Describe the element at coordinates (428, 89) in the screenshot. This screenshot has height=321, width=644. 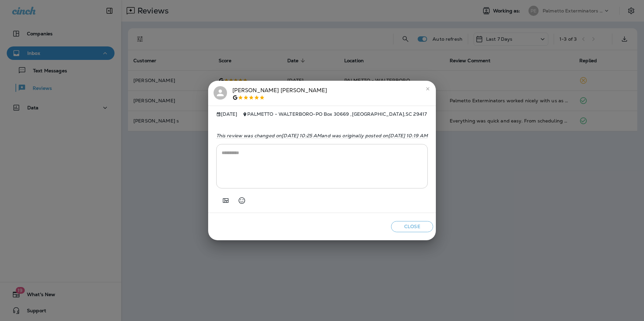
I see `button: close` at that location.